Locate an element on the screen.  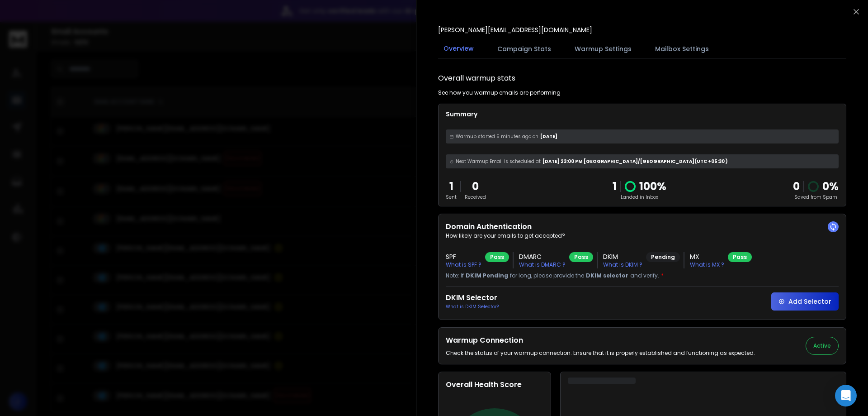
p: 0 is located at coordinates (475, 186).